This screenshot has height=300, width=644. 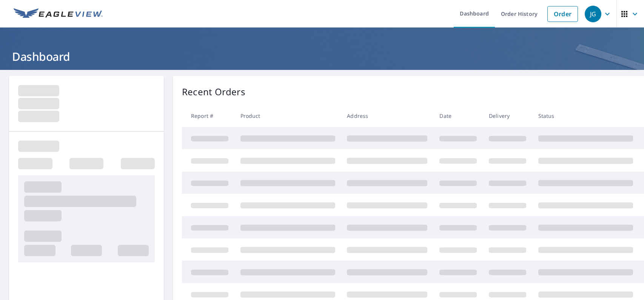 What do you see at coordinates (508, 116) in the screenshot?
I see `th: Delivery` at bounding box center [508, 116].